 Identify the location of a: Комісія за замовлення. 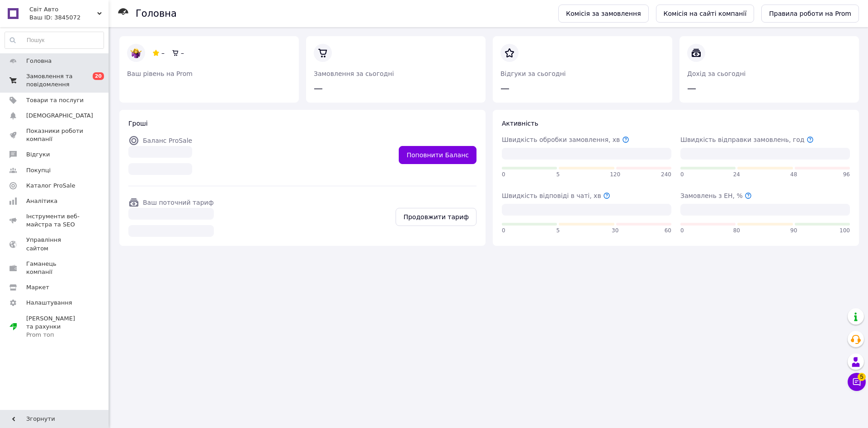
(603, 13).